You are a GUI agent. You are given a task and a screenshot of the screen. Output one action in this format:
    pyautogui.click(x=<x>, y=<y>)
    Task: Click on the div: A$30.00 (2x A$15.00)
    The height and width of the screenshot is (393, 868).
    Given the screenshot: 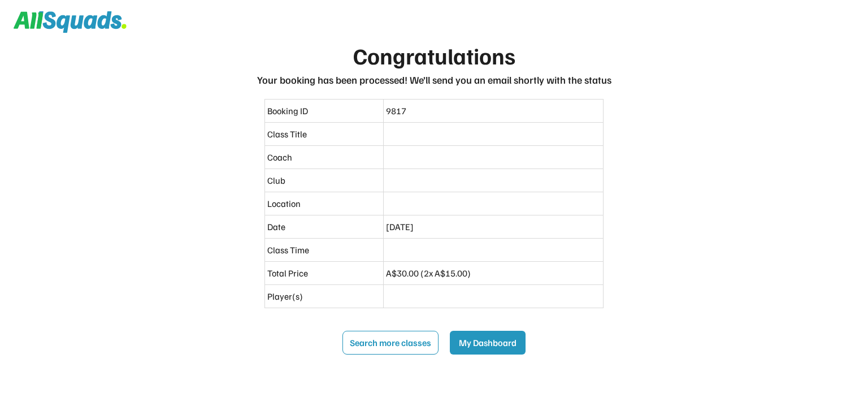 What is the action you would take?
    pyautogui.click(x=493, y=273)
    